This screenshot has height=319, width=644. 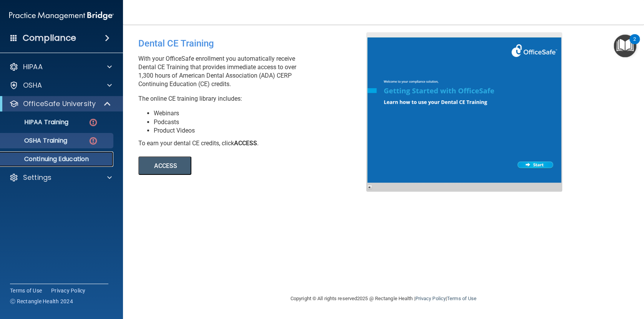 I want to click on p: OSHA, so click(x=32, y=85).